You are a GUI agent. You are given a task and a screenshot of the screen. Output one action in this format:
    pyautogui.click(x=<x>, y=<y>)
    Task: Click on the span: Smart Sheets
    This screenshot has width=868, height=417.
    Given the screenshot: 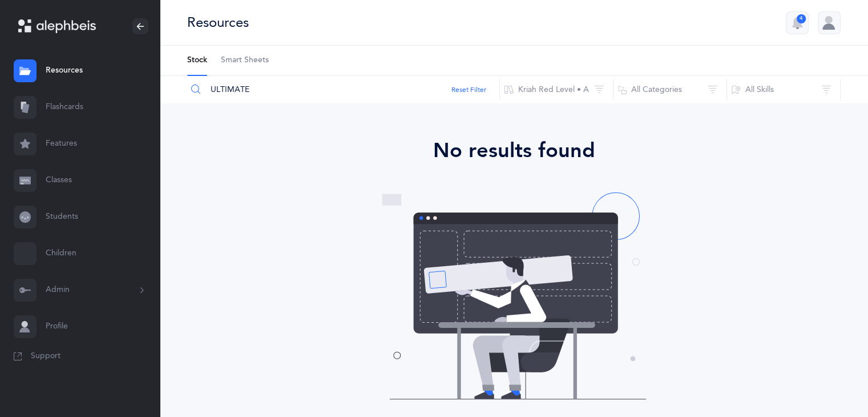 What is the action you would take?
    pyautogui.click(x=245, y=60)
    